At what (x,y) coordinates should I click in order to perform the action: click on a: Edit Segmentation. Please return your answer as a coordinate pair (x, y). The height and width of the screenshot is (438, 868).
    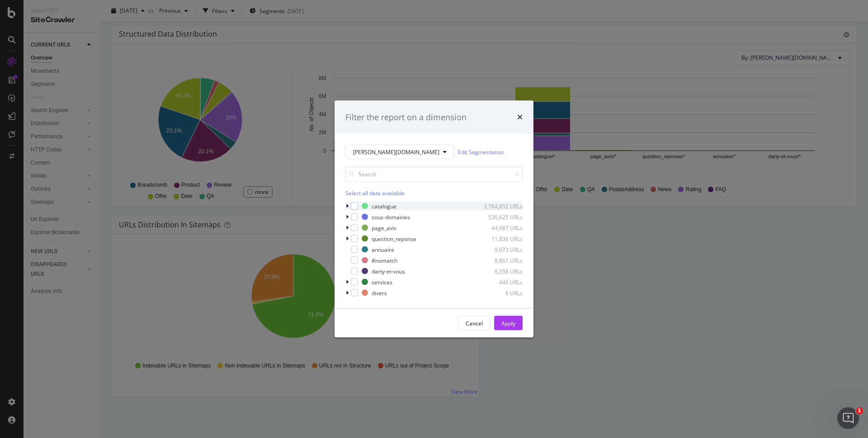
    Looking at the image, I should click on (481, 151).